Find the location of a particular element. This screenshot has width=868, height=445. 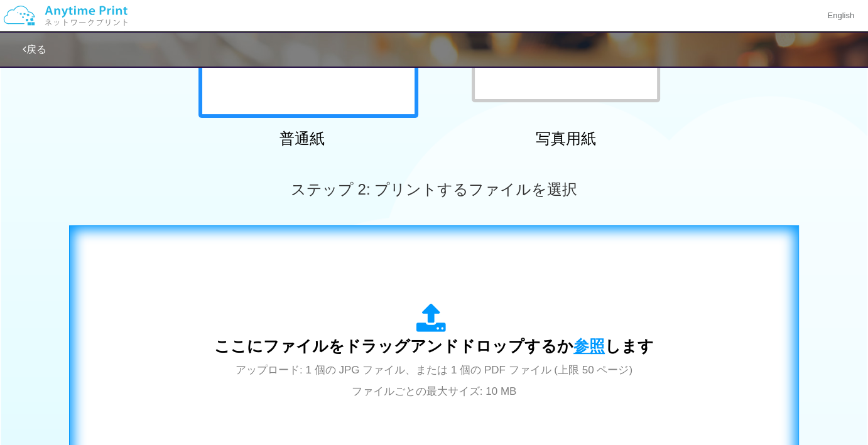

span: ここにファイルをドラッグアンドドロップするか します is located at coordinates (434, 346).